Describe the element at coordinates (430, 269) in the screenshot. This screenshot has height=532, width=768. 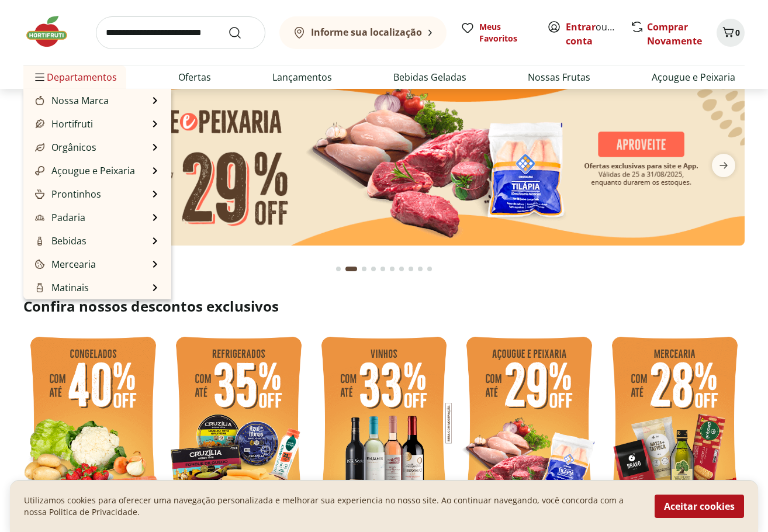
I see `button: Go to page 10 from fs-carousel` at that location.